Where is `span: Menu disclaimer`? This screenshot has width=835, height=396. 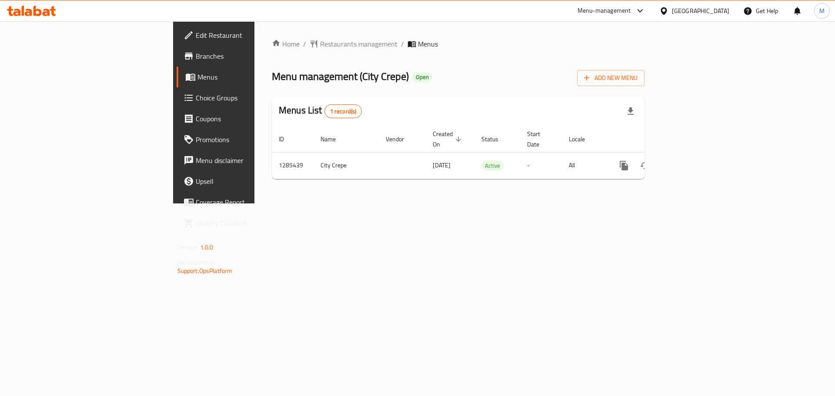
span: Menu disclaimer is located at coordinates (250, 160).